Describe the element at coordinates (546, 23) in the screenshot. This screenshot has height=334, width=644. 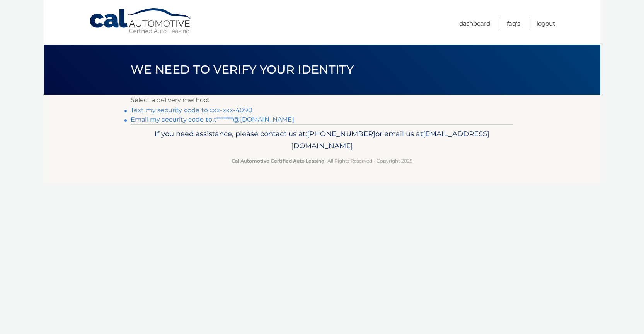
I see `a: Logout` at that location.